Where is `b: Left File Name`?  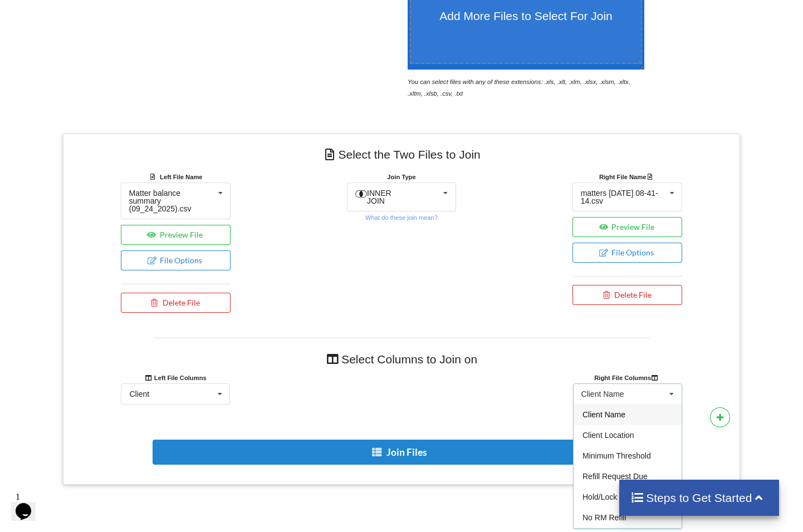
b: Left File Name is located at coordinates (181, 177).